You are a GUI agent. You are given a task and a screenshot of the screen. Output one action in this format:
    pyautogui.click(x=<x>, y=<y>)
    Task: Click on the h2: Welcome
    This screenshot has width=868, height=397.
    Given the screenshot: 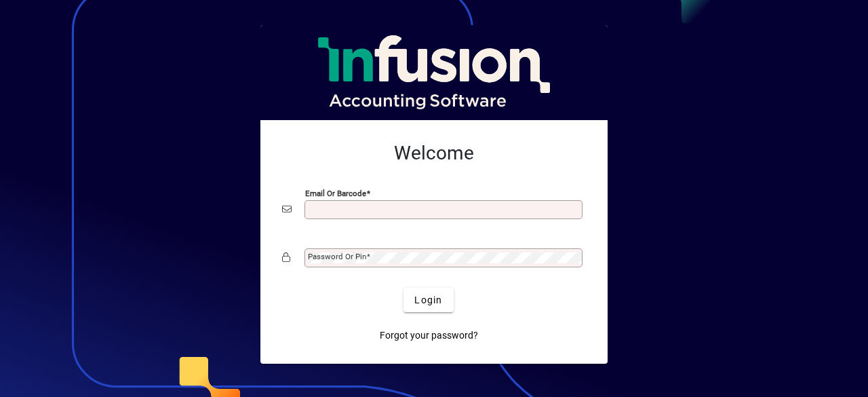 What is the action you would take?
    pyautogui.click(x=434, y=153)
    